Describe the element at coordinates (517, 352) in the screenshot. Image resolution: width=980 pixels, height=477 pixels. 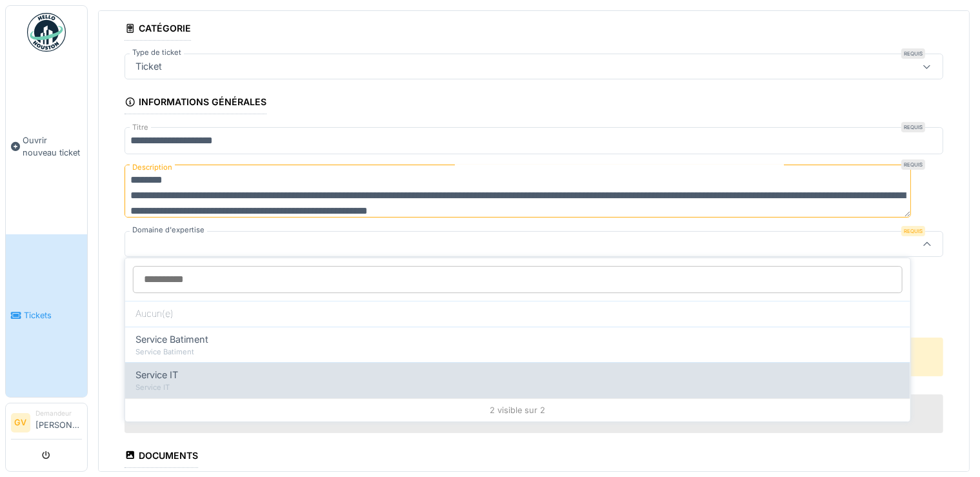
I see `div: Service Batiment` at that location.